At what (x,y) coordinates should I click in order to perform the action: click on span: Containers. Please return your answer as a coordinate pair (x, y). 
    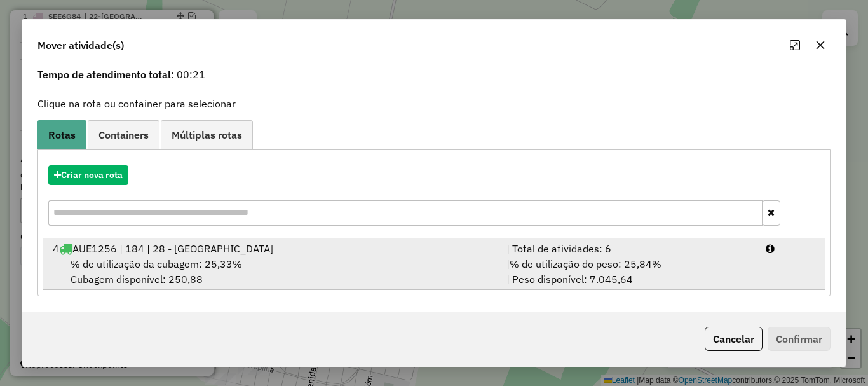
    Looking at the image, I should click on (124, 135).